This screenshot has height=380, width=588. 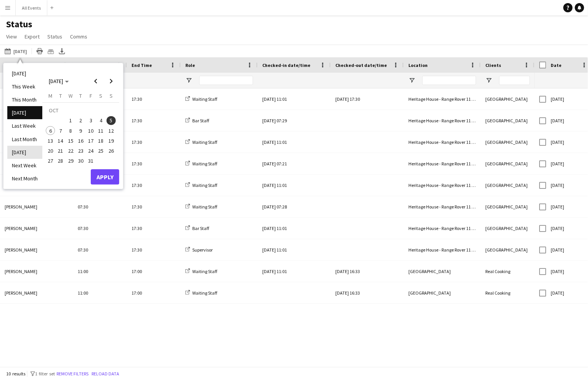 I want to click on span: Role, so click(x=190, y=65).